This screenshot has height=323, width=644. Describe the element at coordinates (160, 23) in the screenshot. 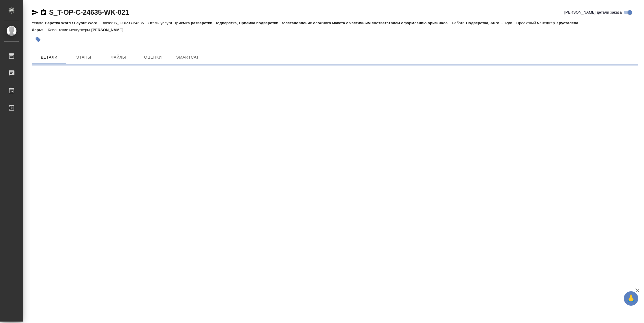

I see `p: Этапы услуги` at that location.